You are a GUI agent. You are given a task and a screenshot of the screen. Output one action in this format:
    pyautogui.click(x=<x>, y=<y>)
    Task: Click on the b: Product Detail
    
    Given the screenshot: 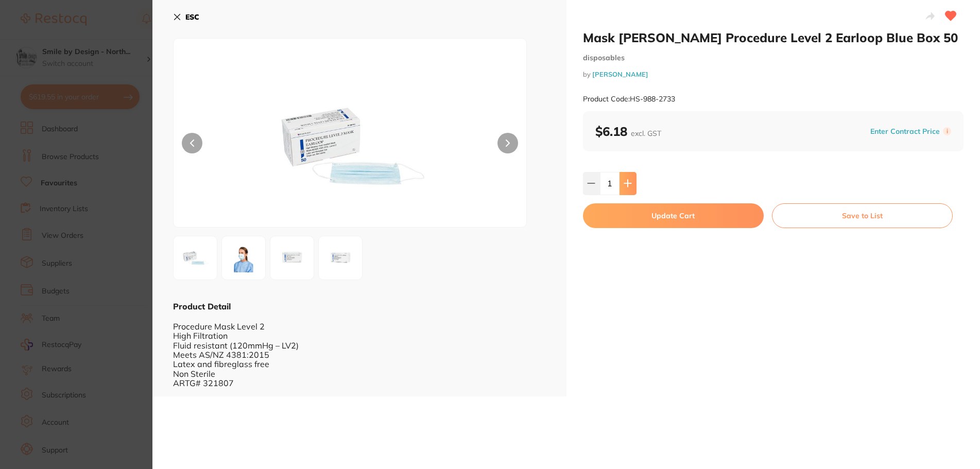 What is the action you would take?
    pyautogui.click(x=202, y=307)
    